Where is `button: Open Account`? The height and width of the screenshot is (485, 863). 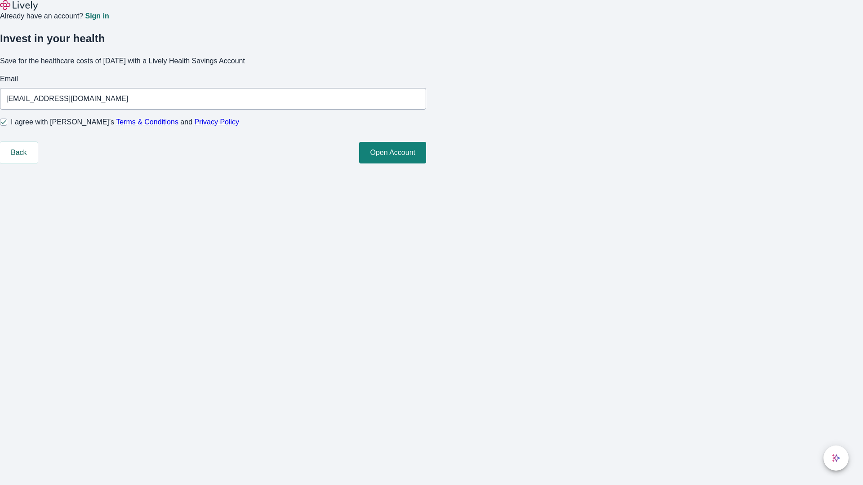
button: Open Account is located at coordinates (392, 153).